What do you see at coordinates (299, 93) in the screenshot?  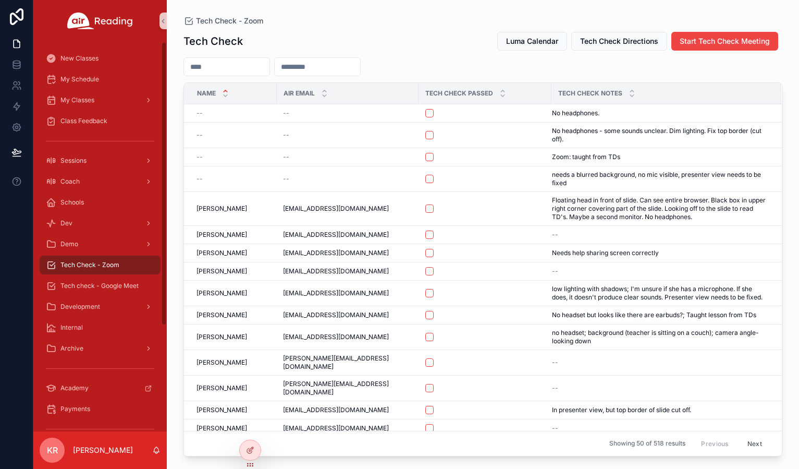 I see `span: Air Email` at bounding box center [299, 93].